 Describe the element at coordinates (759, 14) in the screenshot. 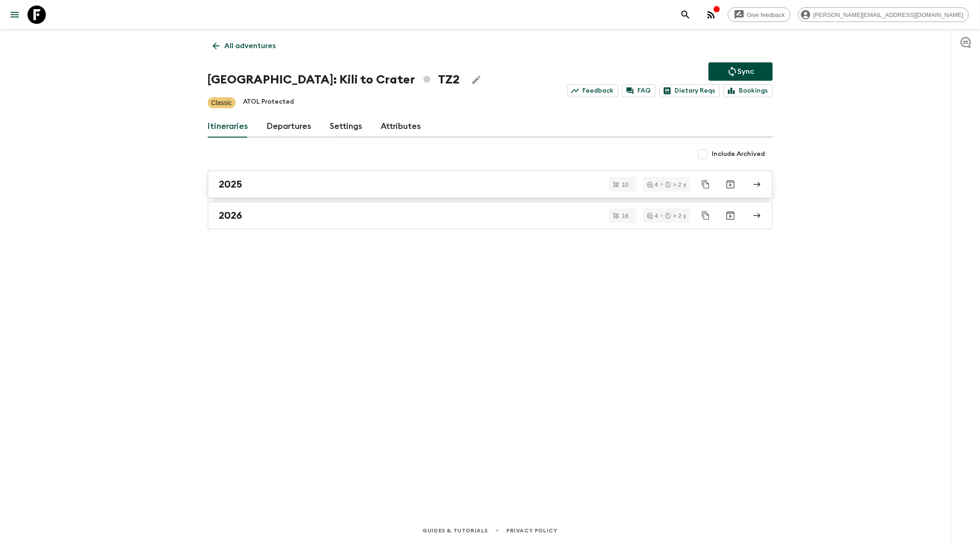

I see `a: Give feedback` at that location.